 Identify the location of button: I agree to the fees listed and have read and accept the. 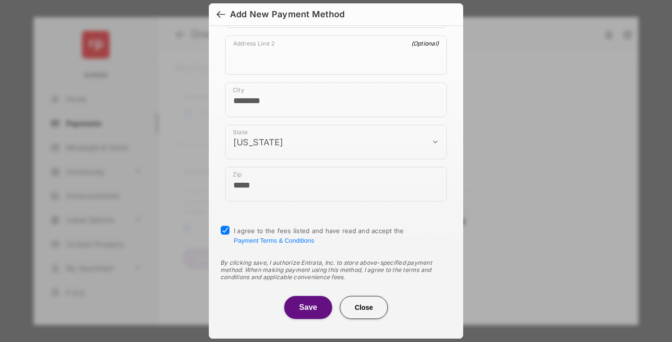
(274, 241).